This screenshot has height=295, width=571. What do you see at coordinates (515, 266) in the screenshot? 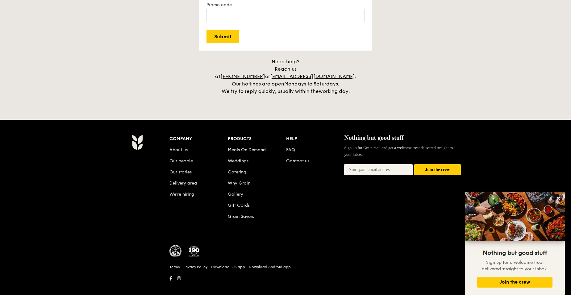
I see `span: Sign up for a welcome treat delivered straight to your inbox.` at bounding box center [515, 266].